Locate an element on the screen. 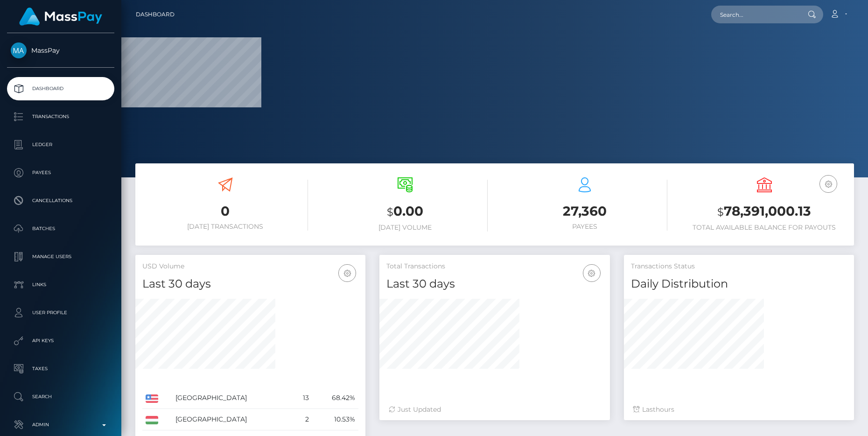 The image size is (868, 436). p: Admin is located at coordinates (60, 424).